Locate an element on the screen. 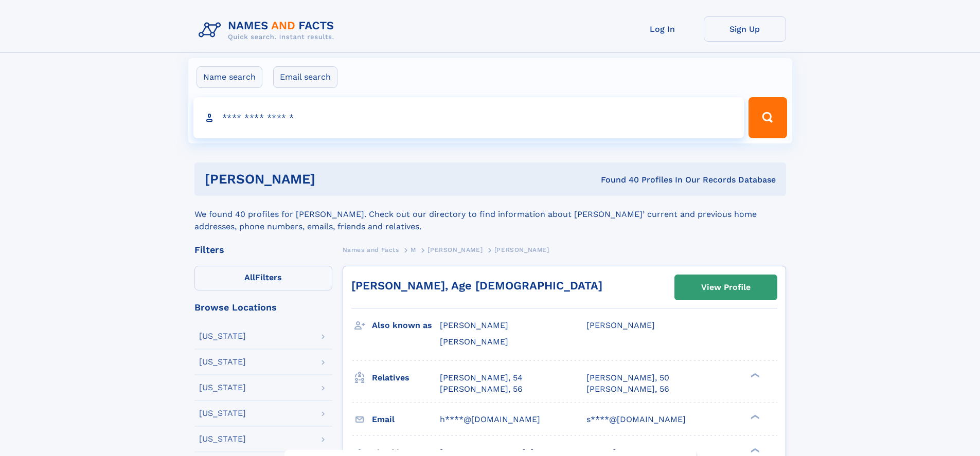 Image resolution: width=980 pixels, height=456 pixels. div: View Profile is located at coordinates (726, 287).